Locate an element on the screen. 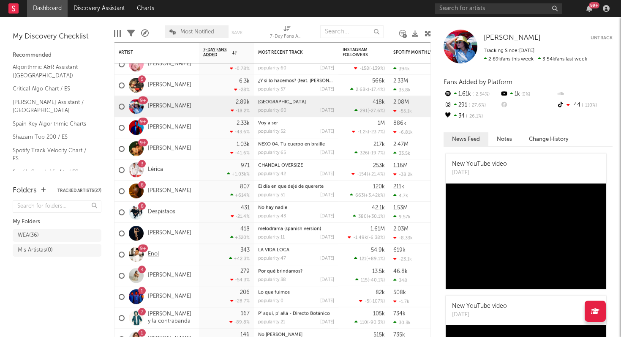 Image resolution: width=621 pixels, height=337 pixels. div: popularity: 21 is located at coordinates (271, 321).